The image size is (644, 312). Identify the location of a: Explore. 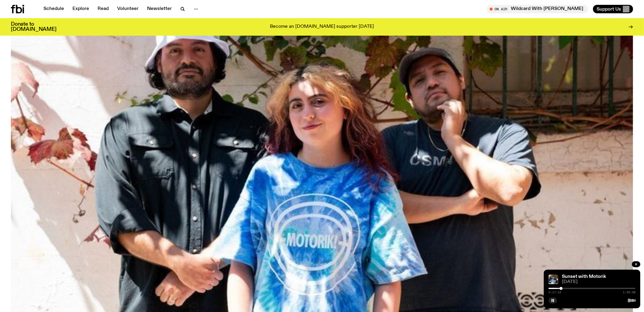
(81, 9).